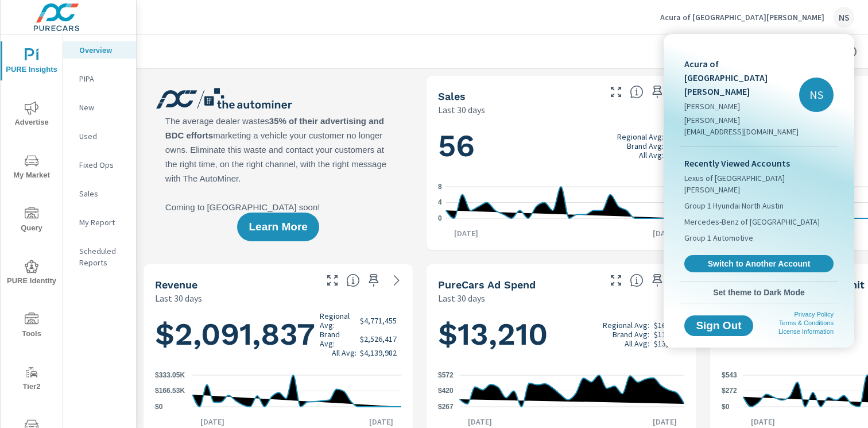 The image size is (868, 428). Describe the element at coordinates (719, 326) in the screenshot. I see `span: Sign Out` at that location.